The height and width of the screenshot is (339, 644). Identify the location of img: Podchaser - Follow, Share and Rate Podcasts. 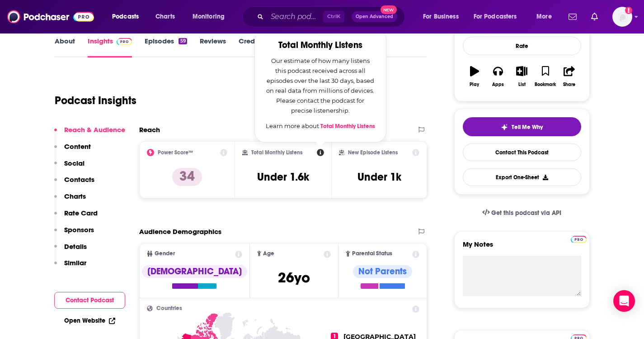
(51, 17).